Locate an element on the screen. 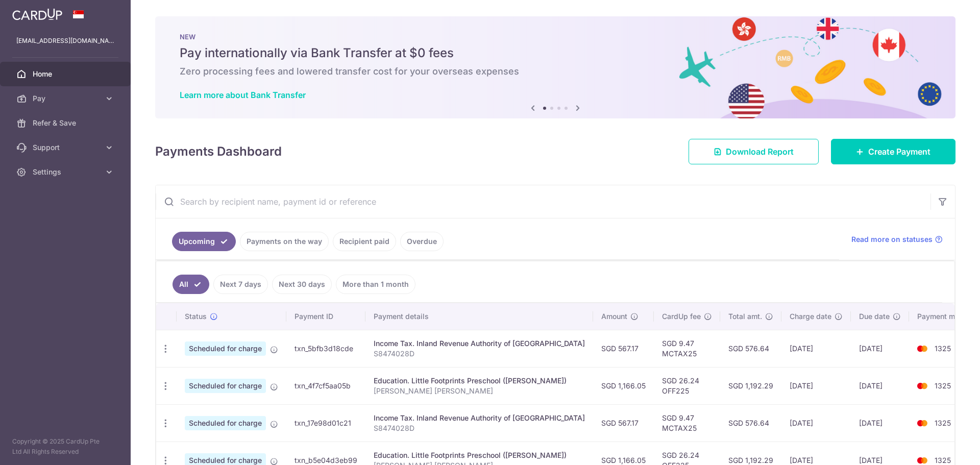 The image size is (980, 465). a: All is located at coordinates (191, 284).